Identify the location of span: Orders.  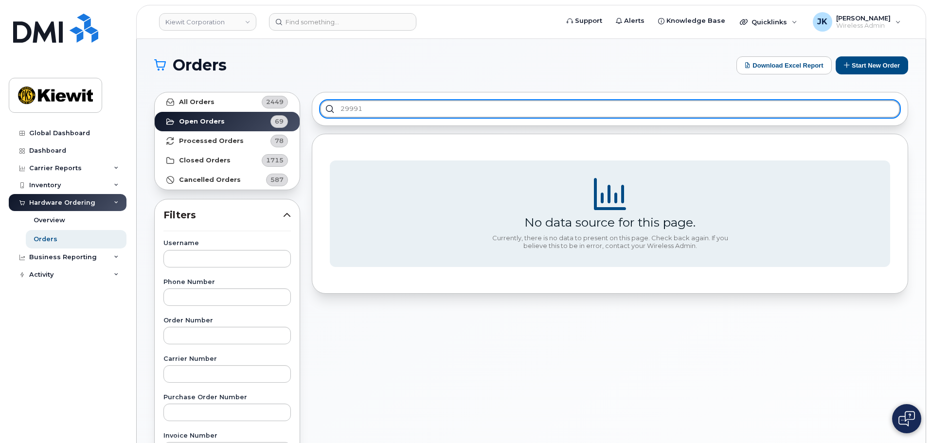
(200, 65).